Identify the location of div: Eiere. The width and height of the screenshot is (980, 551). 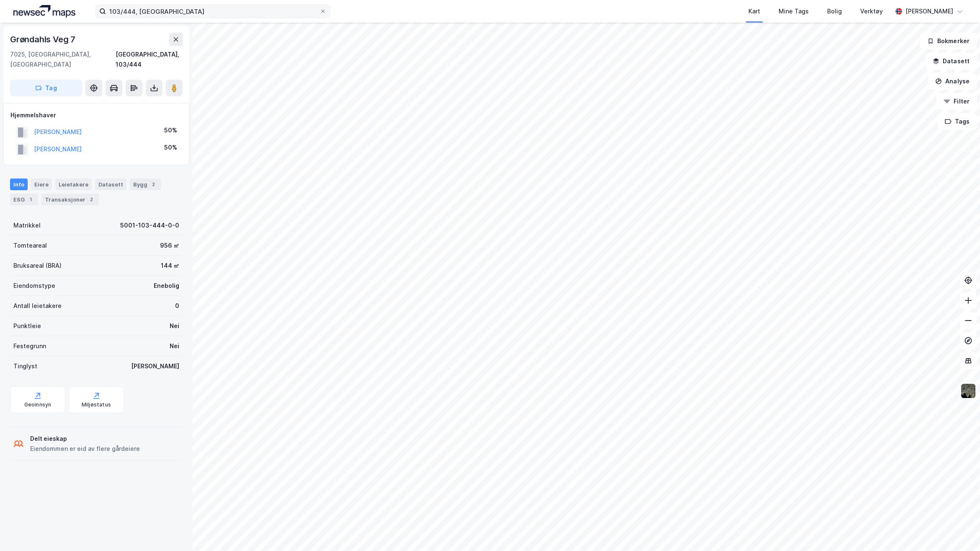
(41, 185).